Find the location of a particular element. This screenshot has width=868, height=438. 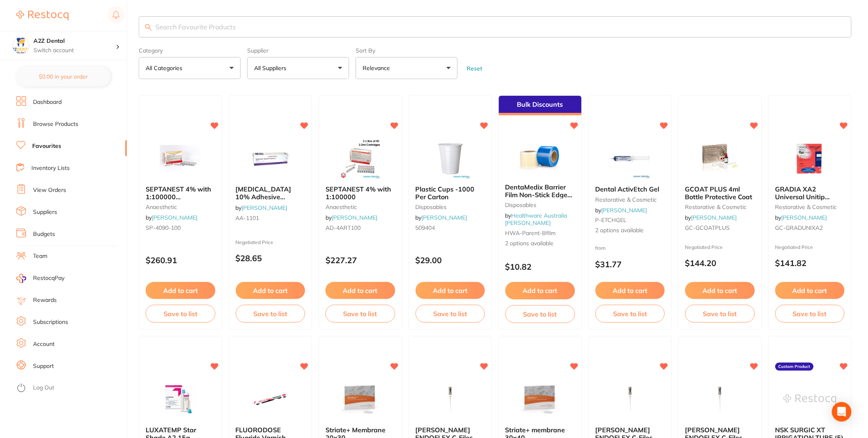

img: Plastic Cups -1000 Per Carton is located at coordinates (450, 159).